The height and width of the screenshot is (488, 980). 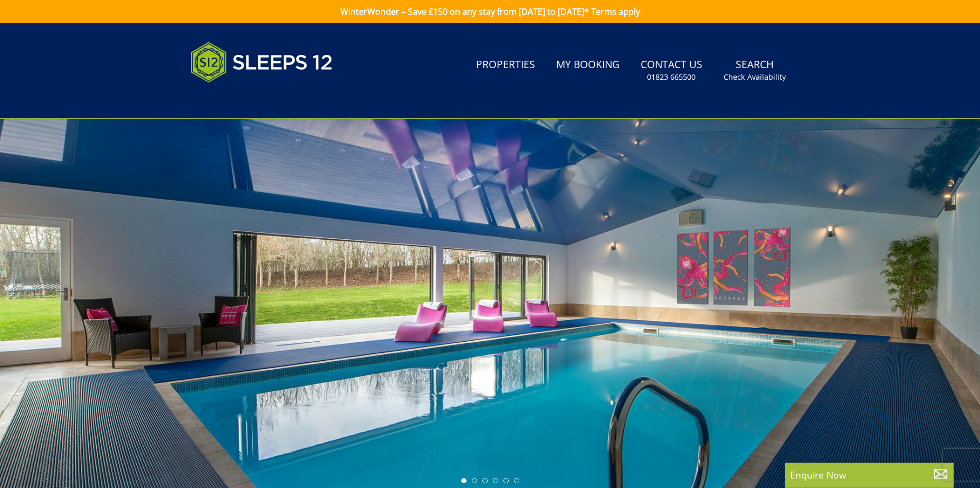 What do you see at coordinates (672, 70) in the screenshot?
I see `a: Contact Us01823 665500` at bounding box center [672, 70].